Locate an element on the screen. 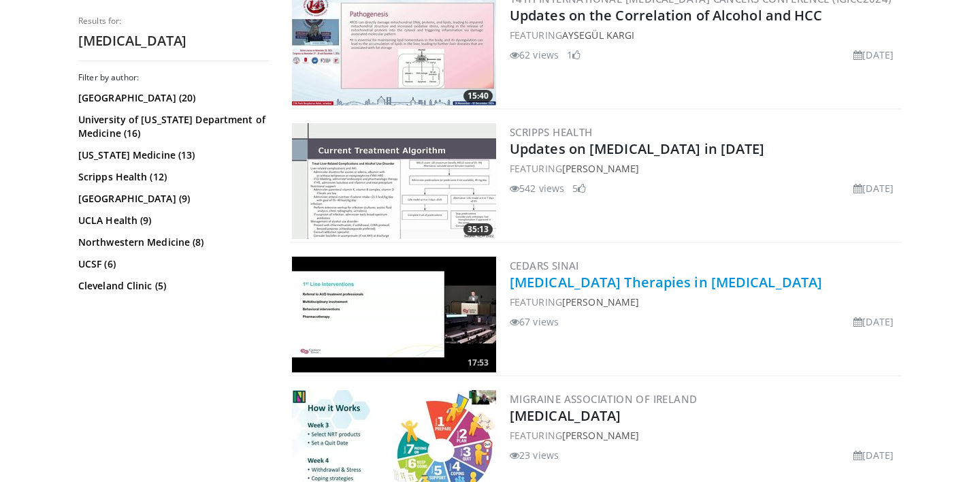 The image size is (980, 482). img: ba2eaa6c-f846-48fd-b6e5-3700bcb6bdf1.300x170_q85_crop-smart_upscale.jpg is located at coordinates (394, 315).